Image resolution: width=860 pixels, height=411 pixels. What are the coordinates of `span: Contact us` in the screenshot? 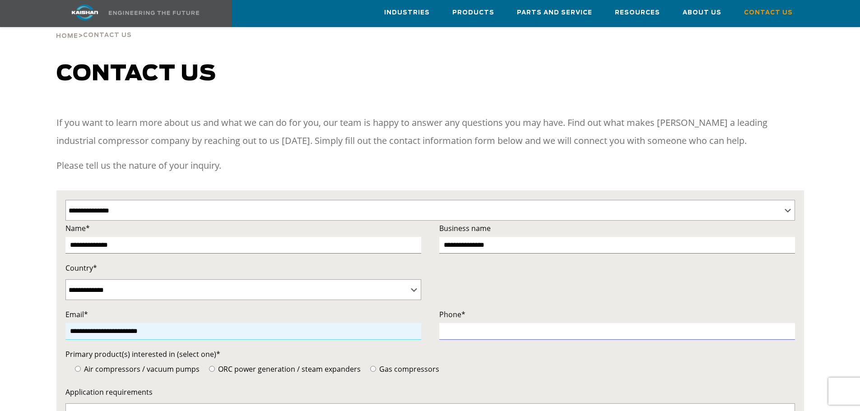 It's located at (136, 74).